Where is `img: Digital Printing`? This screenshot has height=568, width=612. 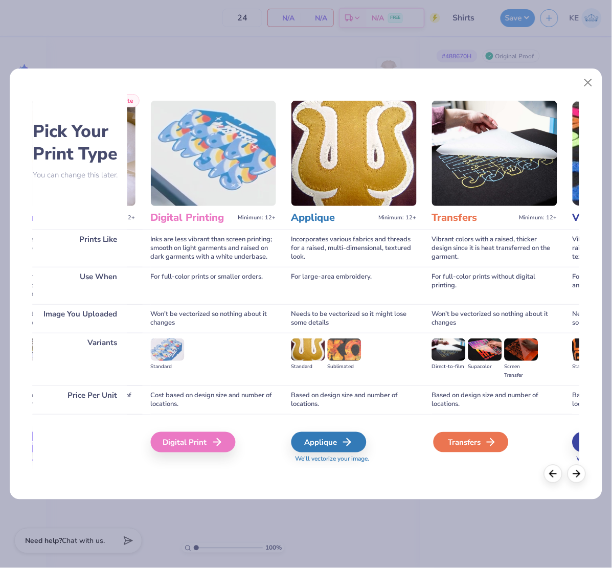 img: Digital Printing is located at coordinates (213, 153).